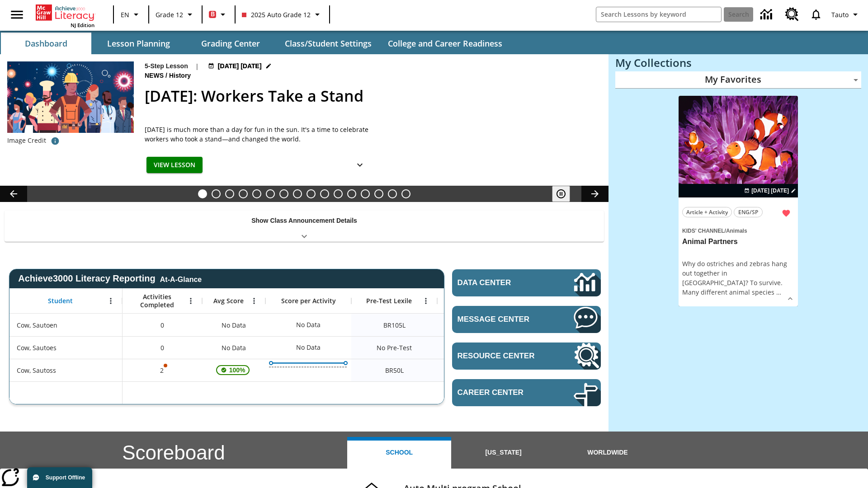 The width and height of the screenshot is (868, 488). What do you see at coordinates (37, 348) in the screenshot?
I see `span: Cow, Sautoes` at bounding box center [37, 348].